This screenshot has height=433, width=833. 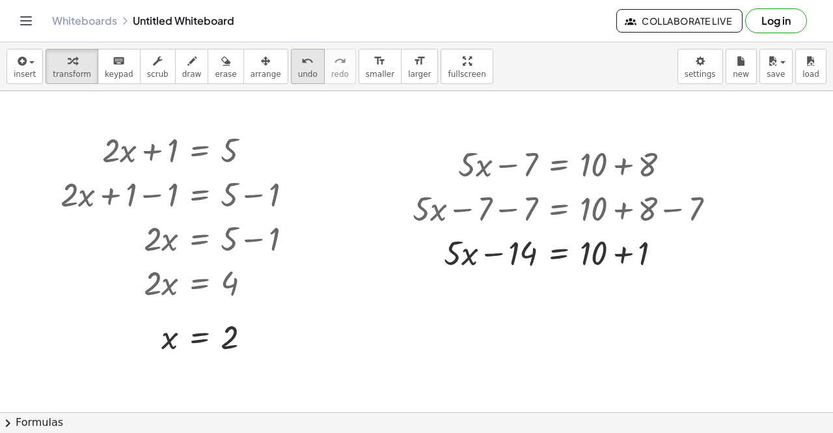 I want to click on button: draw, so click(x=192, y=66).